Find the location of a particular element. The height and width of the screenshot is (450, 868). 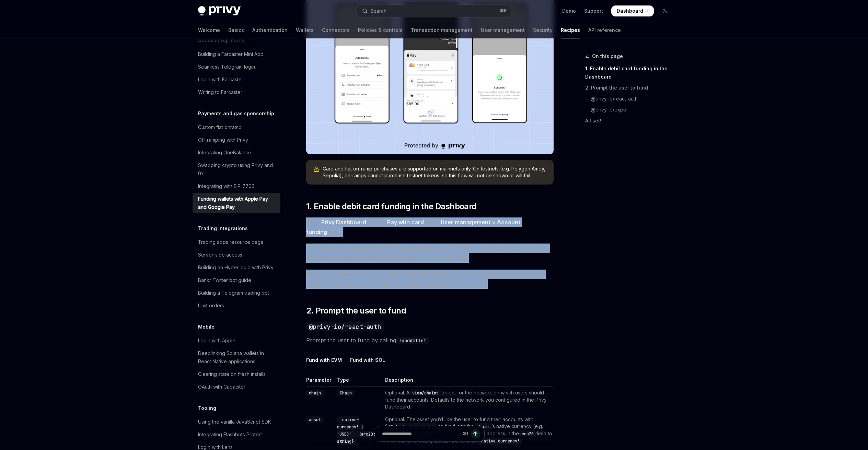

span: Choose your desired network across EVM and Solana and set a recommended amount for users to fund.... is located at coordinates (430, 279).